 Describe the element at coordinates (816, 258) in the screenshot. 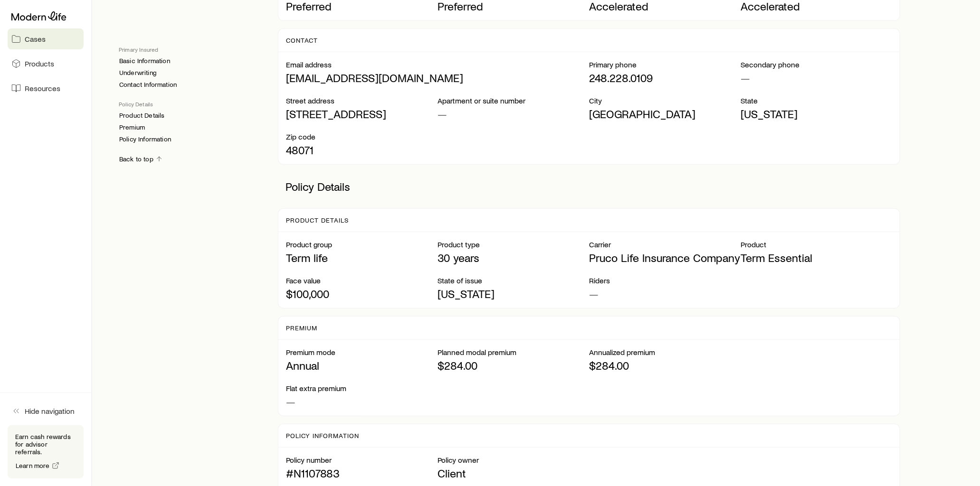

I see `p: Term Essential` at that location.